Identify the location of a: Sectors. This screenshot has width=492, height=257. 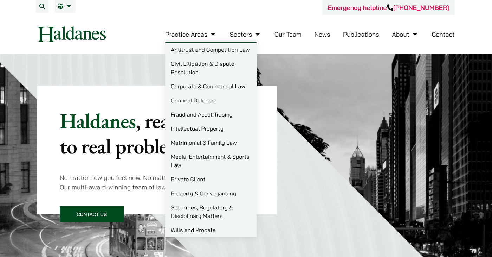
(246, 34).